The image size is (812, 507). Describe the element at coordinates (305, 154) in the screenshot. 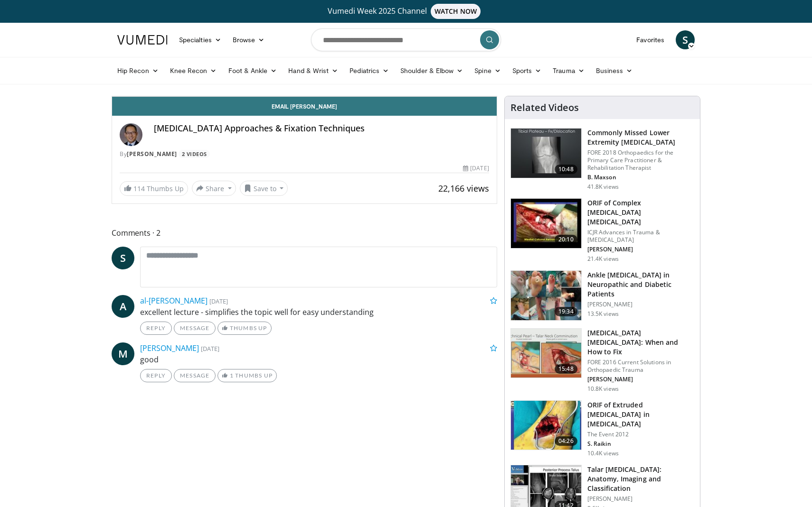

I see `div: By` at that location.